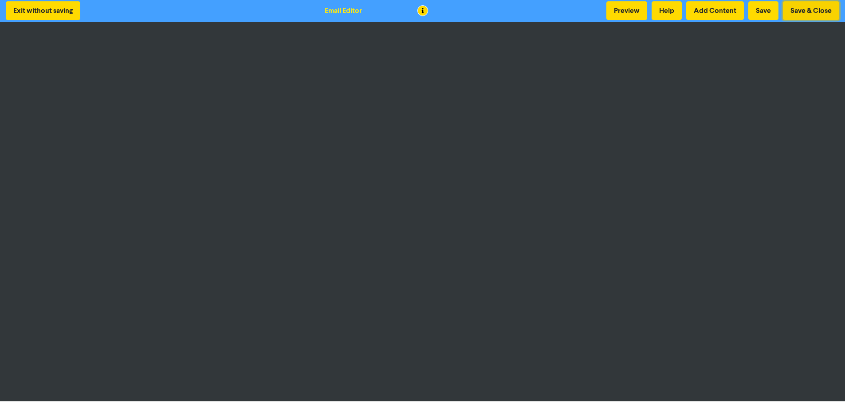 The height and width of the screenshot is (404, 845). What do you see at coordinates (343, 11) in the screenshot?
I see `div: Email Editor` at bounding box center [343, 11].